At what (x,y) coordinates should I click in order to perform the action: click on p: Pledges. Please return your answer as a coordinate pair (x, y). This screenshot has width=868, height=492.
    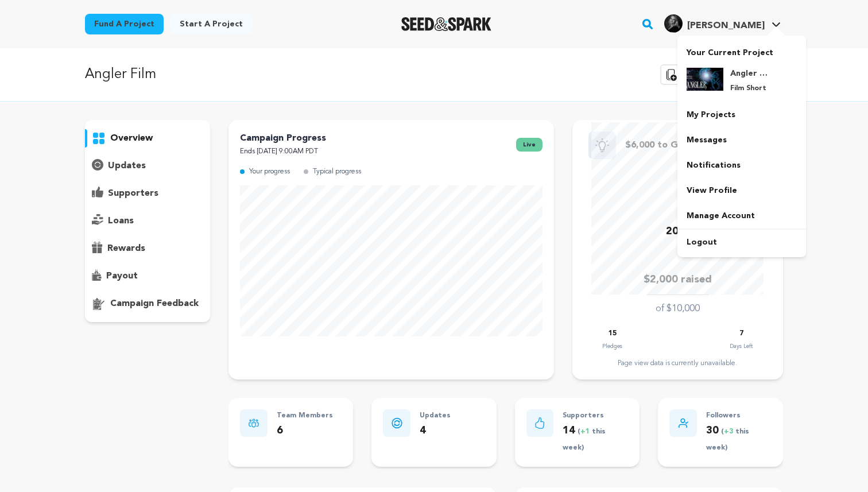
    Looking at the image, I should click on (612, 346).